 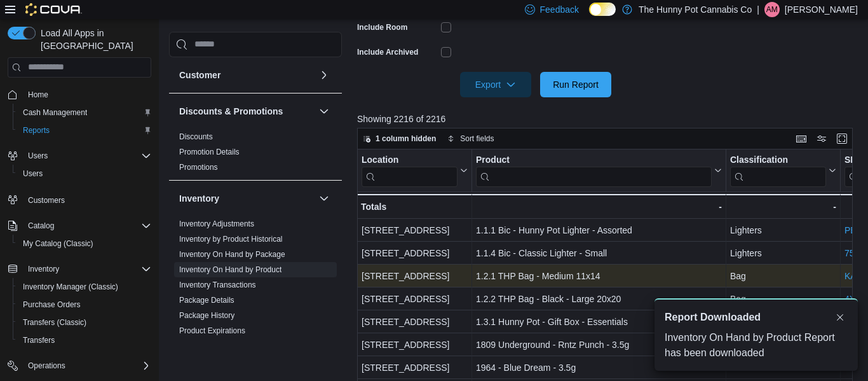 What do you see at coordinates (589, 16) in the screenshot?
I see `span: Dark Mode` at bounding box center [589, 16].